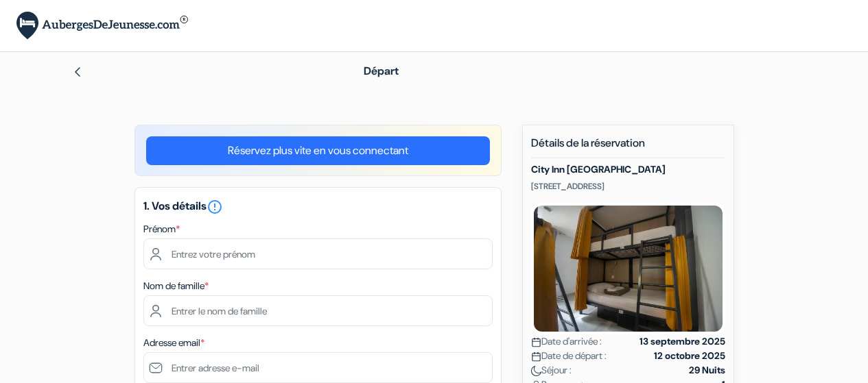 The height and width of the screenshot is (383, 868). Describe the element at coordinates (173, 343) in the screenshot. I see `label: Adresse email` at that location.